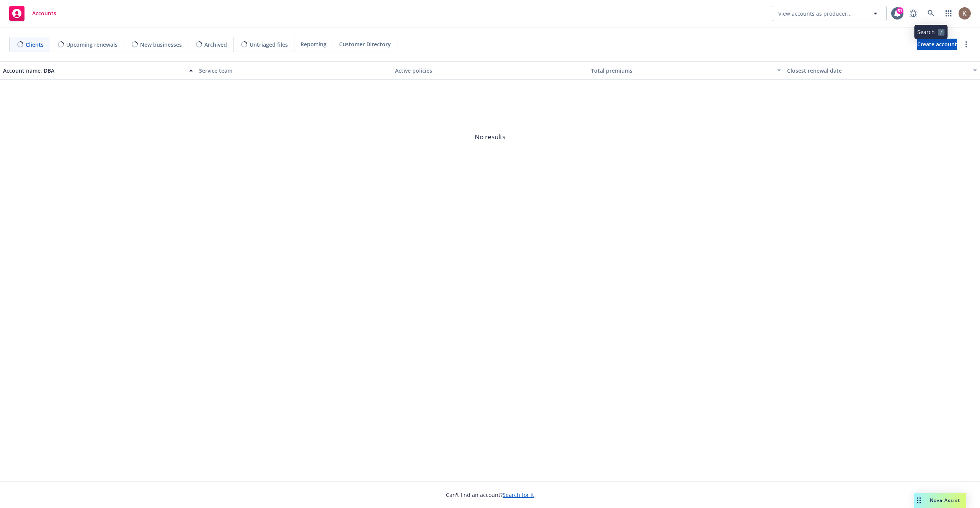 Image resolution: width=980 pixels, height=508 pixels. What do you see at coordinates (900, 11) in the screenshot?
I see `div: 51` at bounding box center [900, 11].